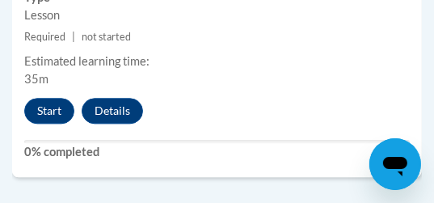  What do you see at coordinates (217, 15) in the screenshot?
I see `div: Lesson` at bounding box center [217, 15].